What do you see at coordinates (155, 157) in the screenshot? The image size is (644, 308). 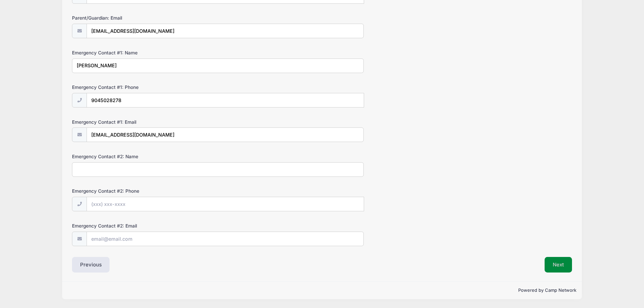 I see `label: Emergency Contact #2: Name` at bounding box center [155, 157].